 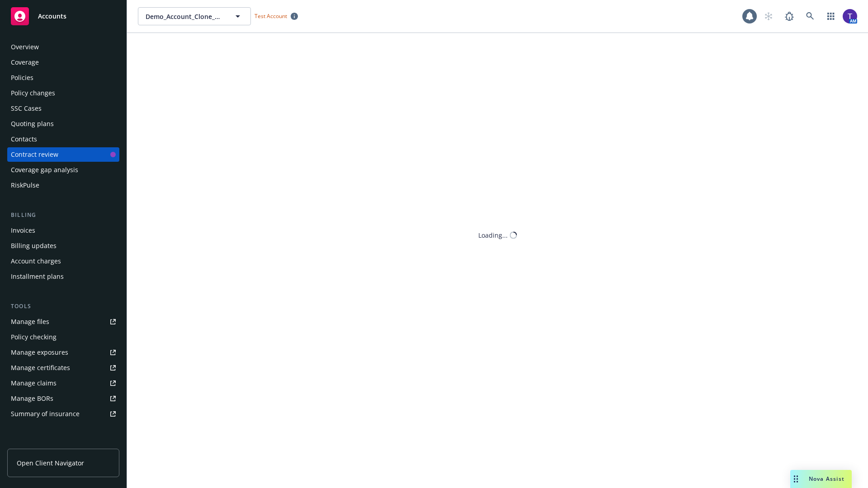 I want to click on a: Manage claims, so click(x=63, y=384).